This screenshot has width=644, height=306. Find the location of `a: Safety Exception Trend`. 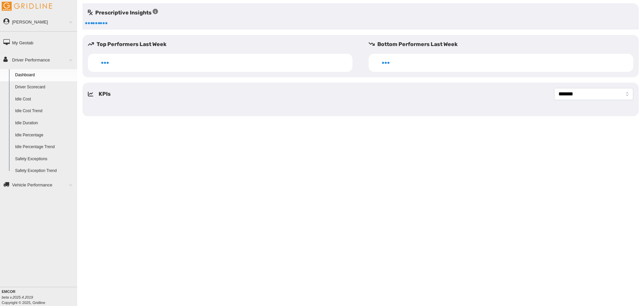

a: Safety Exception Trend is located at coordinates (45, 171).